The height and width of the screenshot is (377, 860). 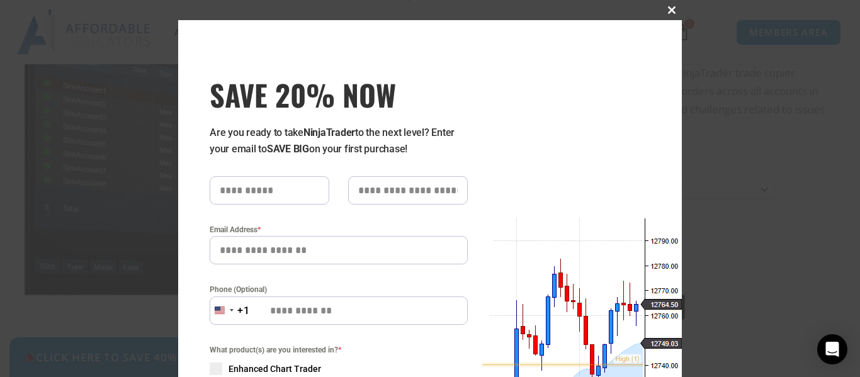 I want to click on strong: NinjaTrader, so click(x=329, y=132).